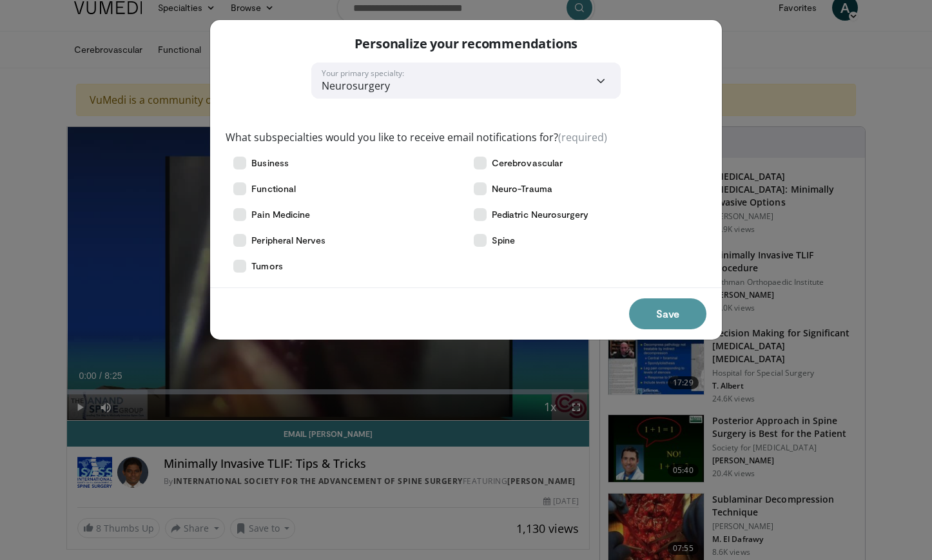 Image resolution: width=932 pixels, height=560 pixels. I want to click on span: Pain Medicine, so click(281, 215).